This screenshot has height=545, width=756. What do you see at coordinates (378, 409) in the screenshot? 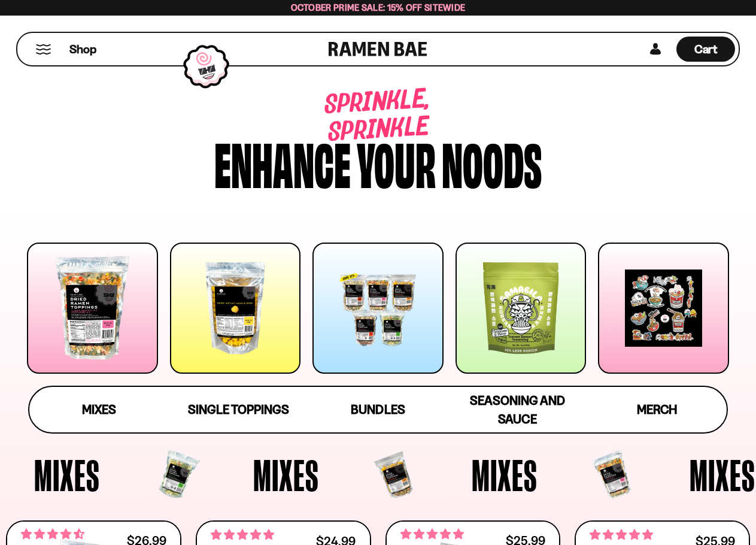
I see `span: Bundles` at bounding box center [378, 409].